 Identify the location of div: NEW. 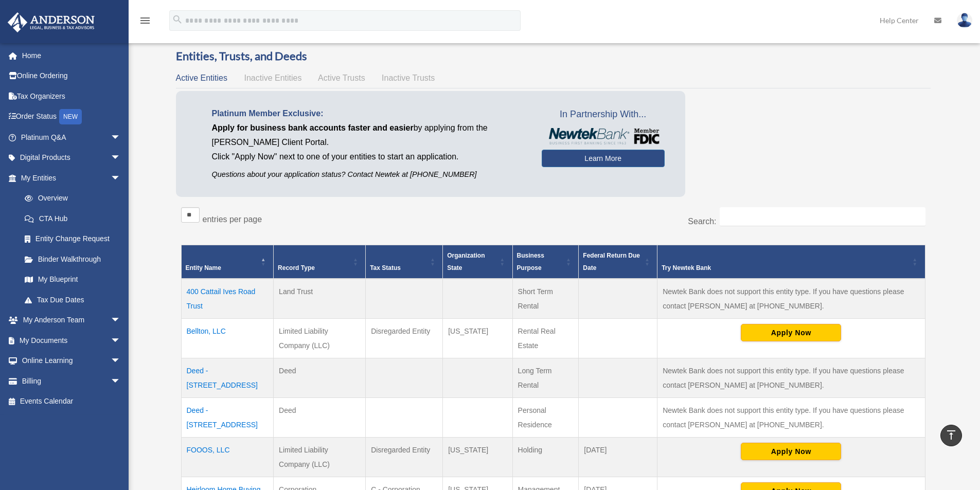
(70, 117).